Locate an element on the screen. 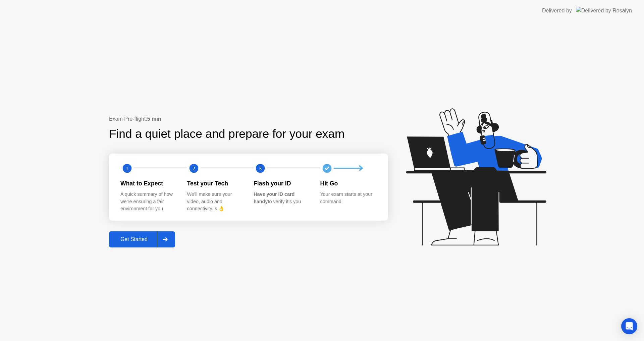 This screenshot has width=644, height=341. div: Flash your ID is located at coordinates (281, 184).